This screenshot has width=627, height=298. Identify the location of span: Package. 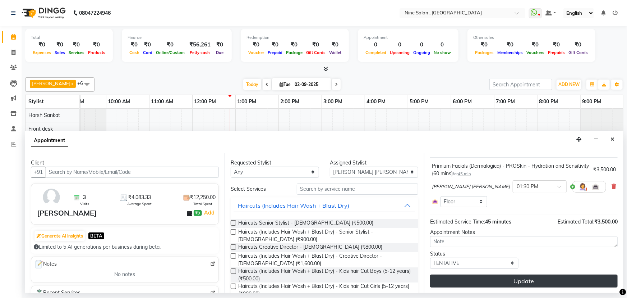
(294, 52).